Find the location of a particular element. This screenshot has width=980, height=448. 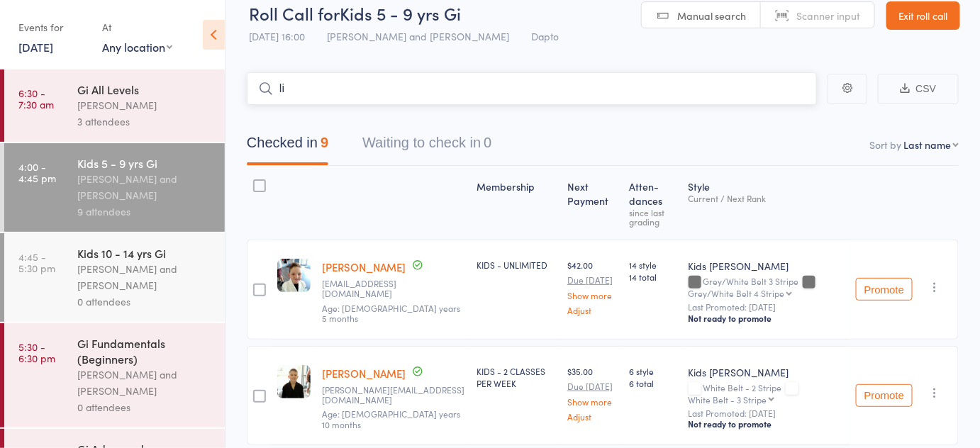

div: White Belt - 3 Stripe is located at coordinates (728, 400).